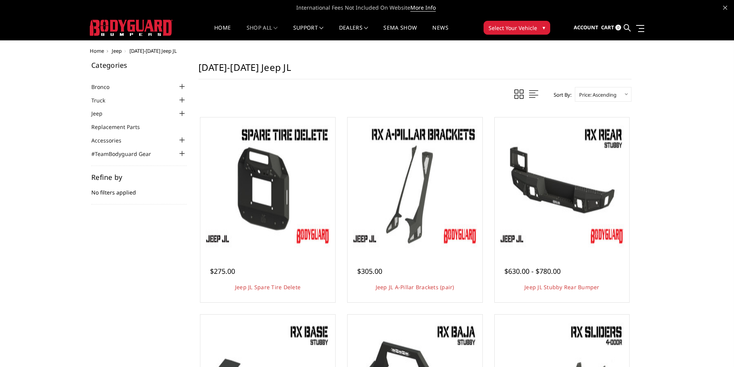  What do you see at coordinates (415, 287) in the screenshot?
I see `a: Jeep JL A-Pillar Brackets (pair)` at bounding box center [415, 287].